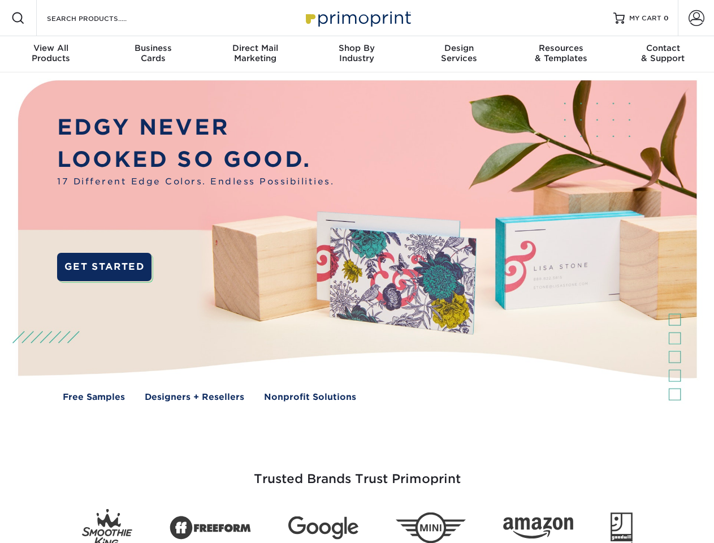 The width and height of the screenshot is (714, 543). Describe the element at coordinates (153, 48) in the screenshot. I see `span: Business` at that location.